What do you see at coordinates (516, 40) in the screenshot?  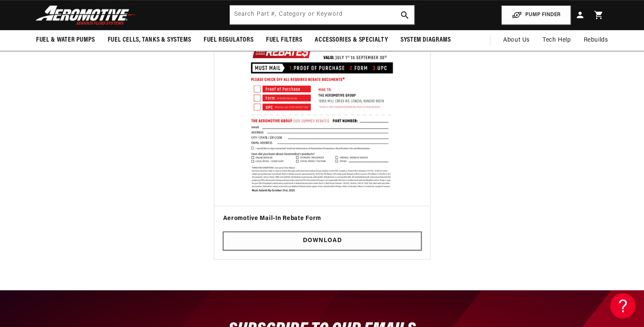 I see `a: About Us` at bounding box center [516, 40].